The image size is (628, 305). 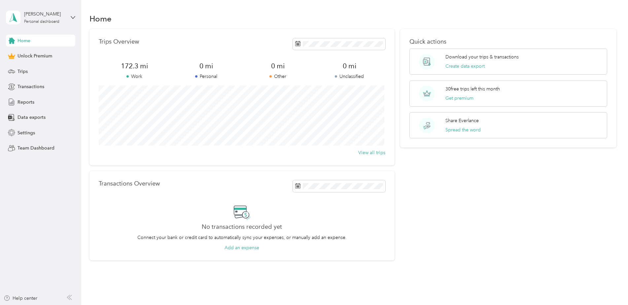 What do you see at coordinates (472, 89) in the screenshot?
I see `p: 30 free trips left this month` at bounding box center [472, 89].